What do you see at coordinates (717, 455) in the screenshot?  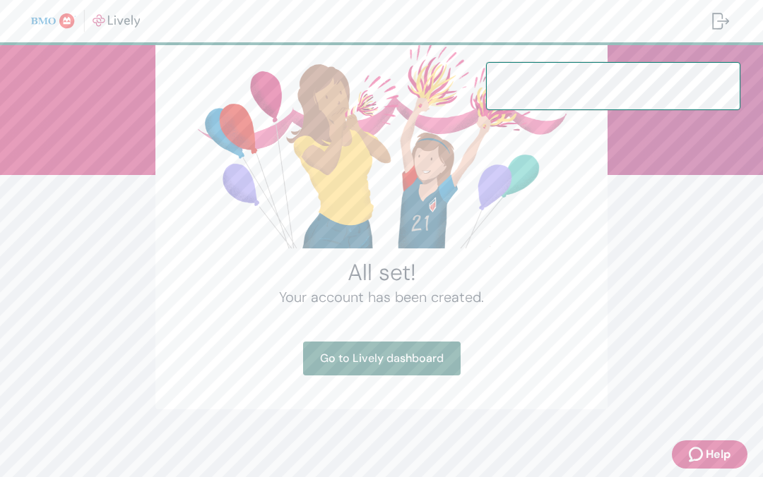 I see `span: Help` at bounding box center [717, 455].